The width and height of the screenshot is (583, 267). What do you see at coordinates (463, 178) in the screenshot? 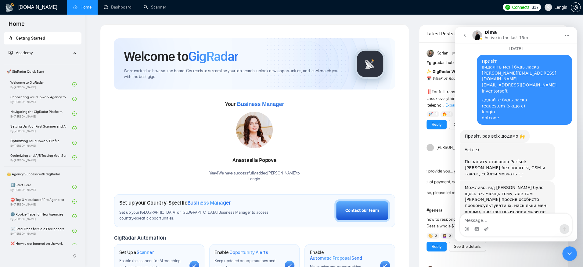
I see `img: F09A8UU1U58-Screenshot(595).png` at bounding box center [463, 178].